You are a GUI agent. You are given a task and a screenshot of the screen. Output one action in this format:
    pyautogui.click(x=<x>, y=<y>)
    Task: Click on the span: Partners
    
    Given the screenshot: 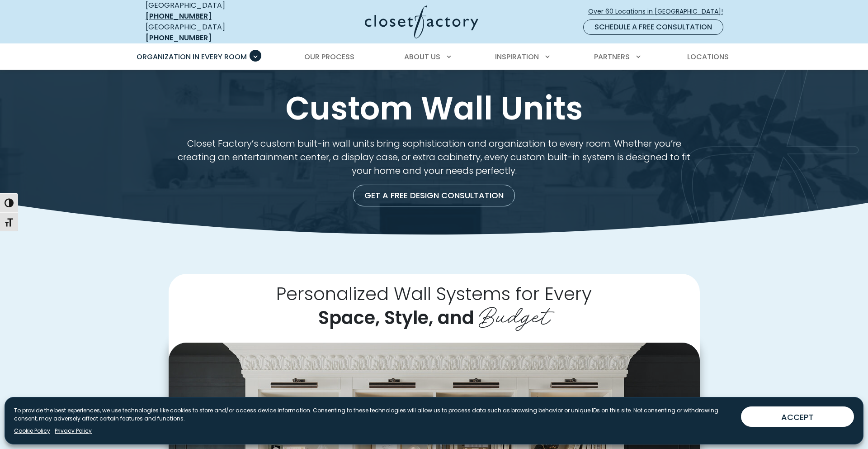 What is the action you would take?
    pyautogui.click(x=612, y=56)
    